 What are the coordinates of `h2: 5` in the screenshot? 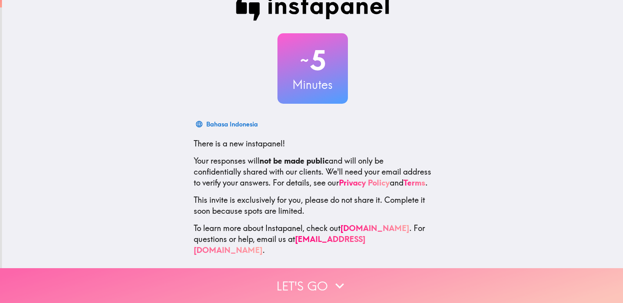 It's located at (312, 60).